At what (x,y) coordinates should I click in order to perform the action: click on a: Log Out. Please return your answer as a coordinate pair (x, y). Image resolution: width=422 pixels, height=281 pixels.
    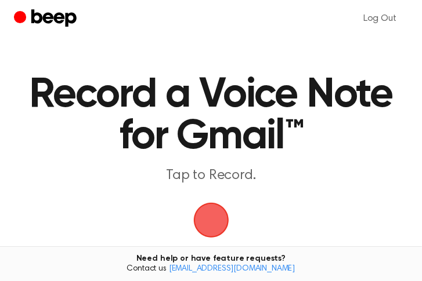
    Looking at the image, I should click on (379, 19).